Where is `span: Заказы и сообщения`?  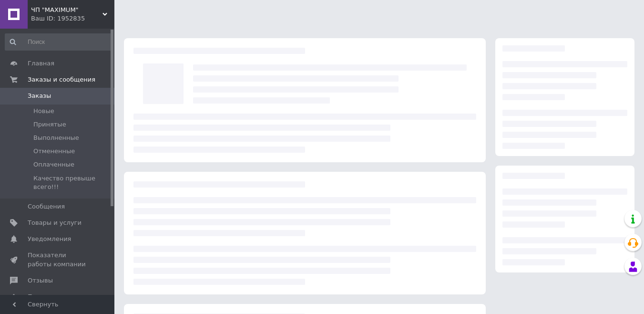 span: Заказы и сообщения is located at coordinates (61, 80).